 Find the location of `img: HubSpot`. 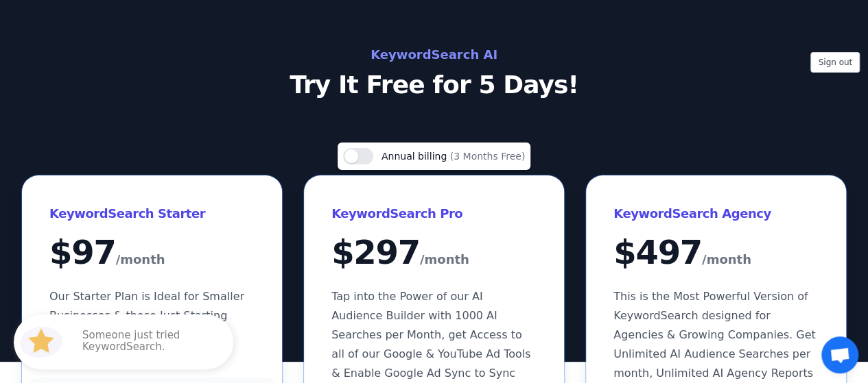

img: HubSpot is located at coordinates (42, 342).